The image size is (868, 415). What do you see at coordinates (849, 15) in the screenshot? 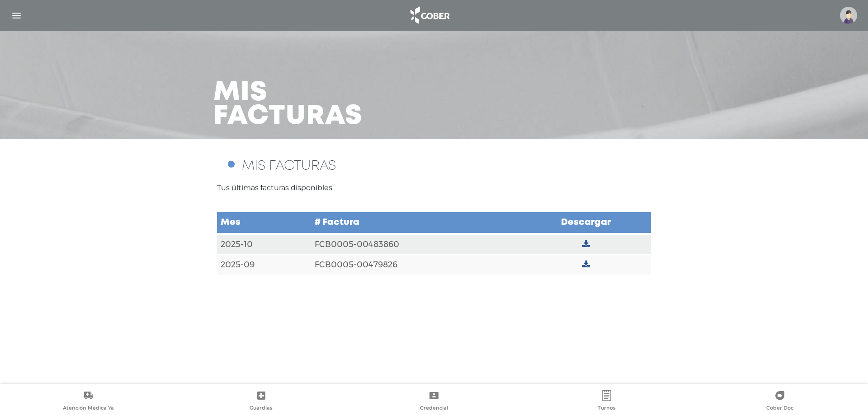
I see `img: profile-placeholder.svg` at bounding box center [849, 15].